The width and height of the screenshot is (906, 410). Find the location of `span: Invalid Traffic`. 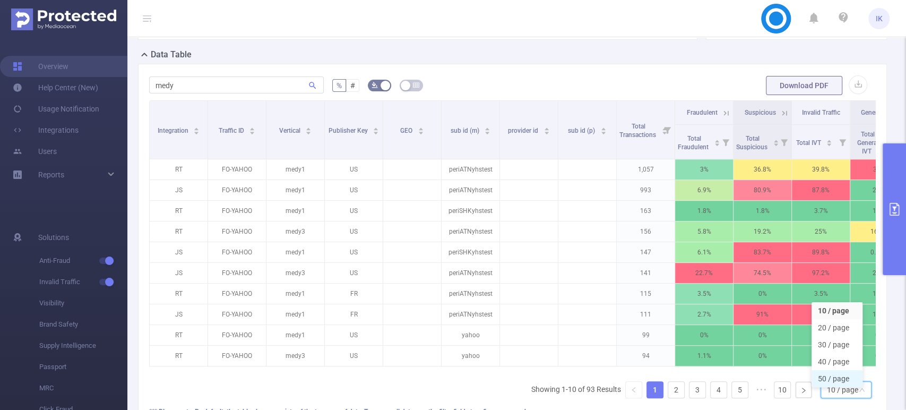

span: Invalid Traffic is located at coordinates (821, 112).